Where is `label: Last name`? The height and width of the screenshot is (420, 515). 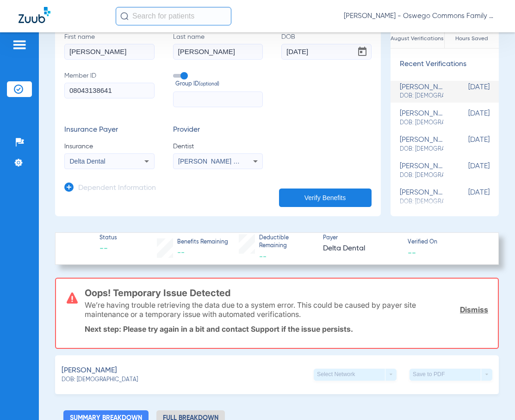
label: Last name is located at coordinates (218, 46).